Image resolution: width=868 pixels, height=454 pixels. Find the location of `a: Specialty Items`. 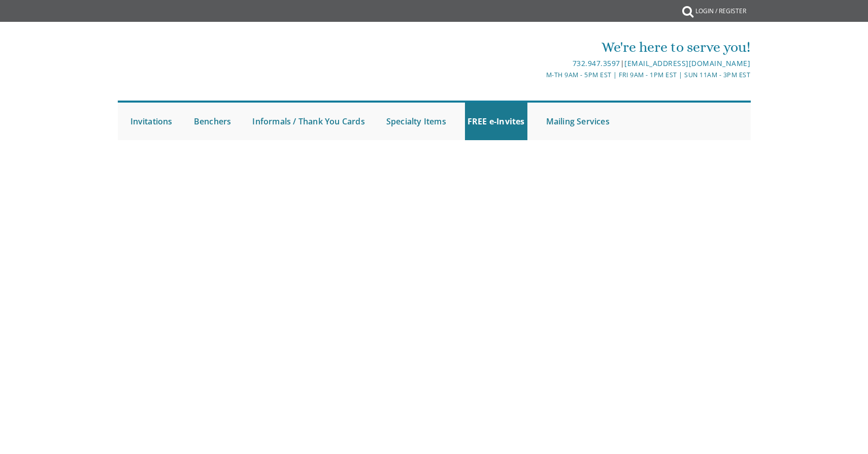

a: Specialty Items is located at coordinates (416, 122).